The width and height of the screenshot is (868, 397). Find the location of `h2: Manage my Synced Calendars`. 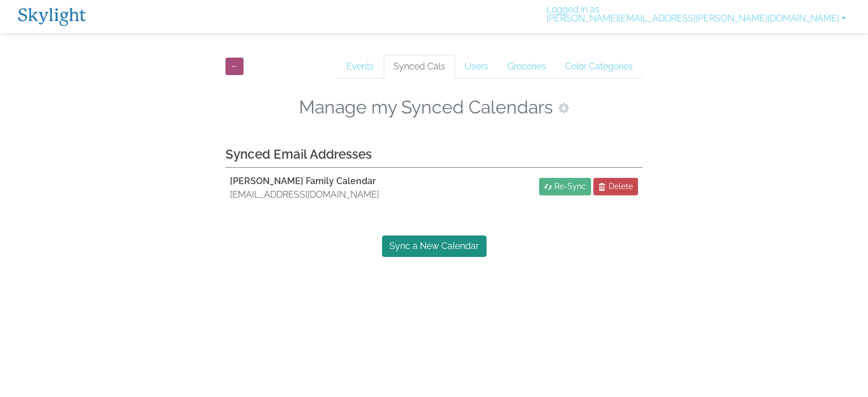

h2: Manage my Synced Calendars is located at coordinates (426, 107).